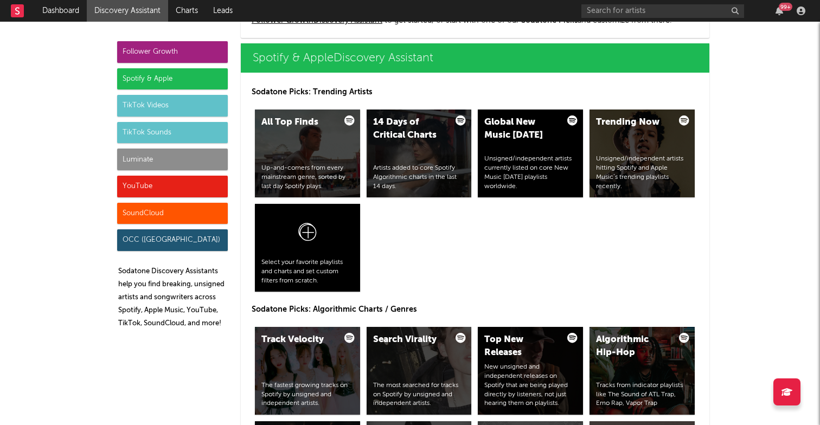 This screenshot has height=425, width=820. Describe the element at coordinates (410, 129) in the screenshot. I see `div: 14 Days of Critical Charts` at that location.